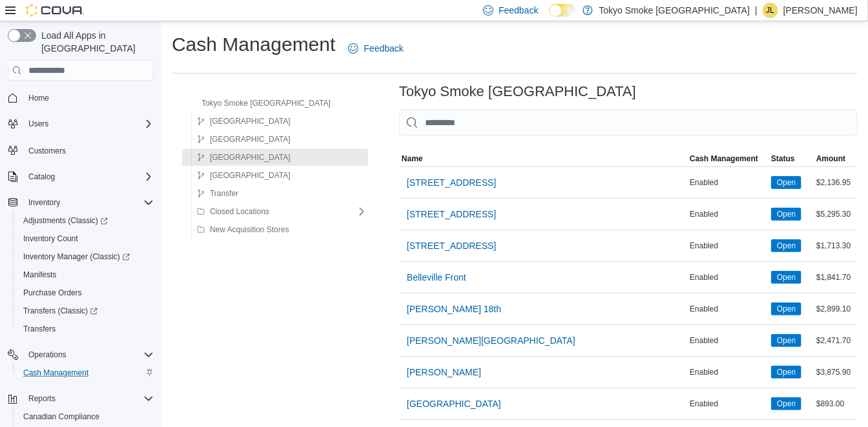  Describe the element at coordinates (81, 98) in the screenshot. I see `button: Home` at that location.